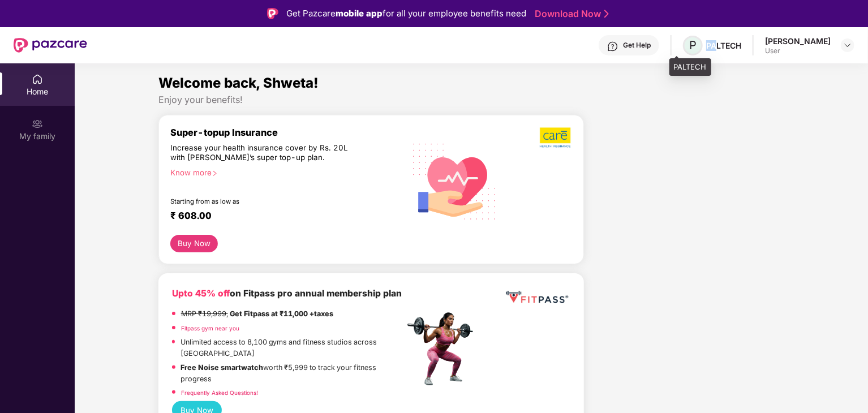  Describe the element at coordinates (263, 201) in the screenshot. I see `div: Starting from as low as` at that location.